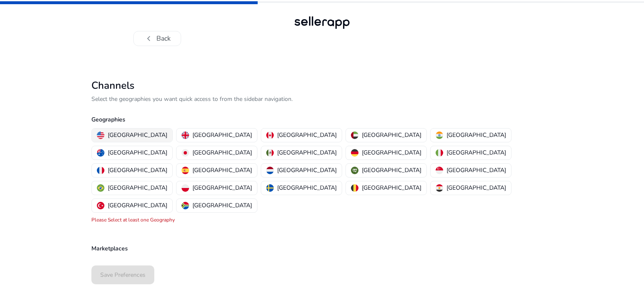 This screenshot has width=644, height=291. Describe the element at coordinates (270, 171) in the screenshot. I see `img: nl.svg` at that location.